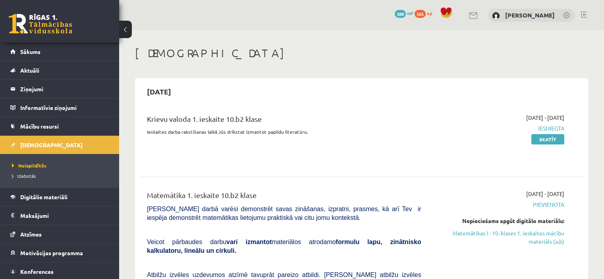 The height and width of the screenshot is (279, 604). What do you see at coordinates (29, 166) in the screenshot?
I see `span: Neizpildītās` at bounding box center [29, 166].